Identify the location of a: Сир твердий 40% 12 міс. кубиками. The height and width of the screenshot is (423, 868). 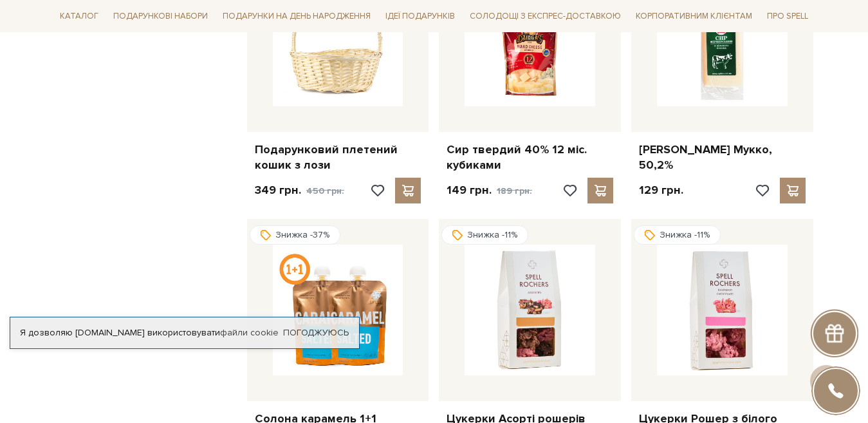
(529, 157).